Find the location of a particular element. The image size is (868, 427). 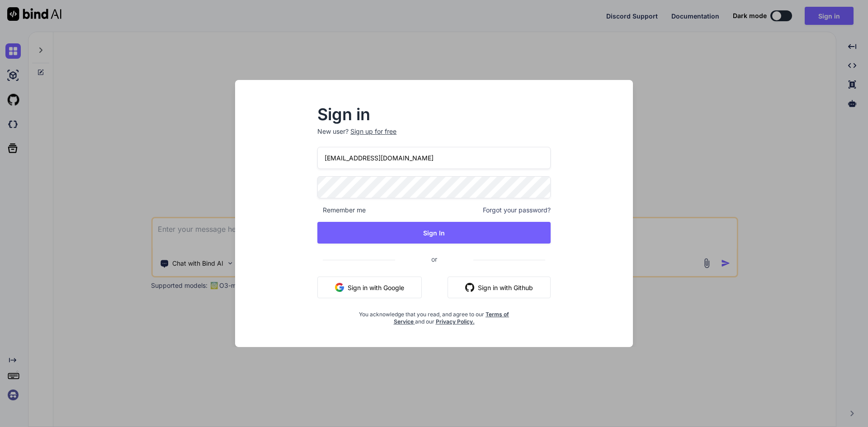

span: or is located at coordinates (434, 259).